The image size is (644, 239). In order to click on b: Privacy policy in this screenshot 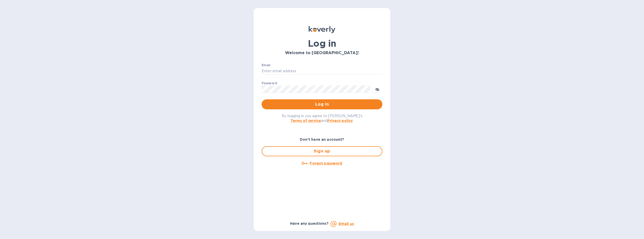, I will do `click(340, 120)`.